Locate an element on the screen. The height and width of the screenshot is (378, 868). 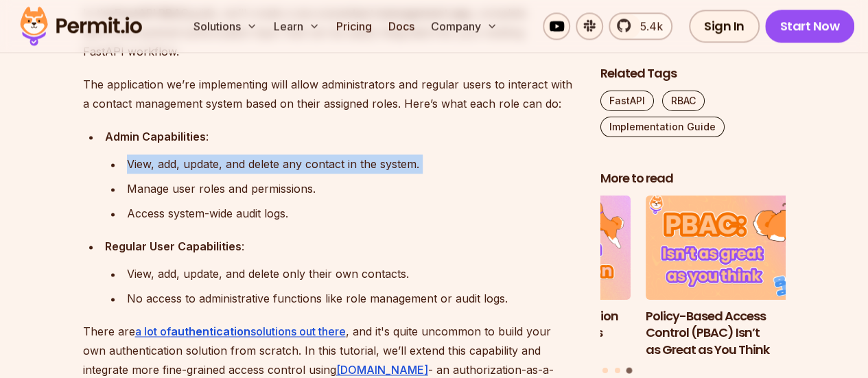
button: Go to slide 3 is located at coordinates (630, 370).